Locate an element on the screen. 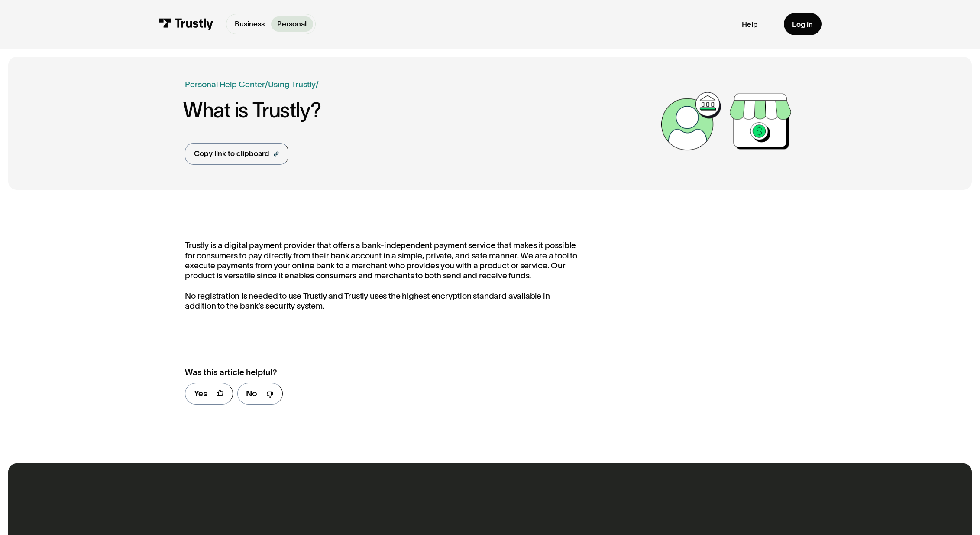 Image resolution: width=980 pixels, height=535 pixels. div: Copy link to clipboard is located at coordinates (232, 154).